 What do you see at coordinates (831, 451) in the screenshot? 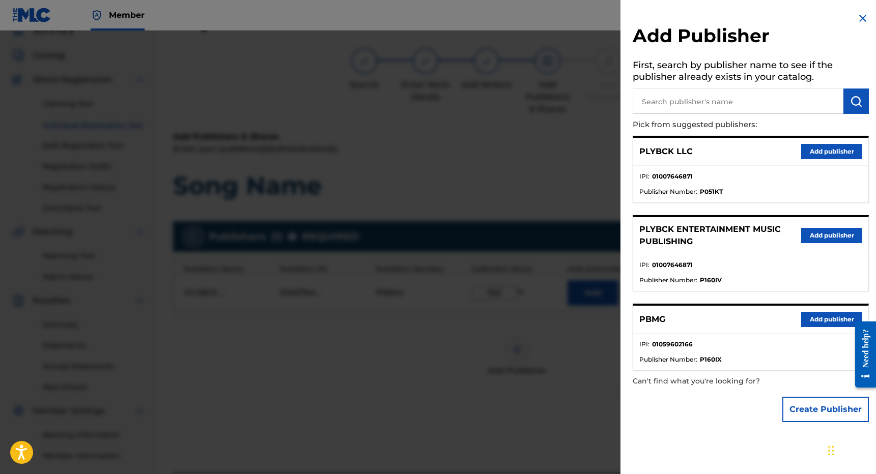
I see `div: Drag` at bounding box center [831, 451].